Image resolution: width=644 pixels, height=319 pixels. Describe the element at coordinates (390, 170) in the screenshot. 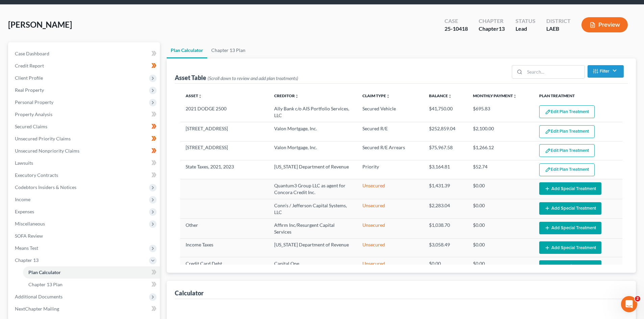

I see `td: Priority` at that location.